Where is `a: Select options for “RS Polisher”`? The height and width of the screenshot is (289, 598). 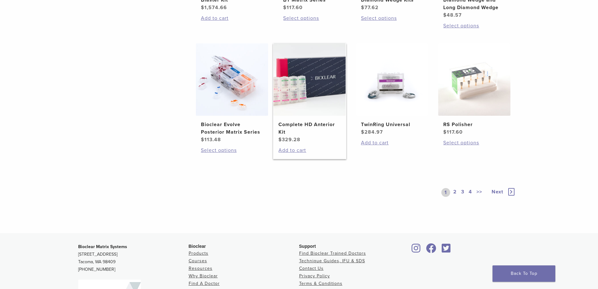
a: Select options for “RS Polisher” is located at coordinates (475, 143).